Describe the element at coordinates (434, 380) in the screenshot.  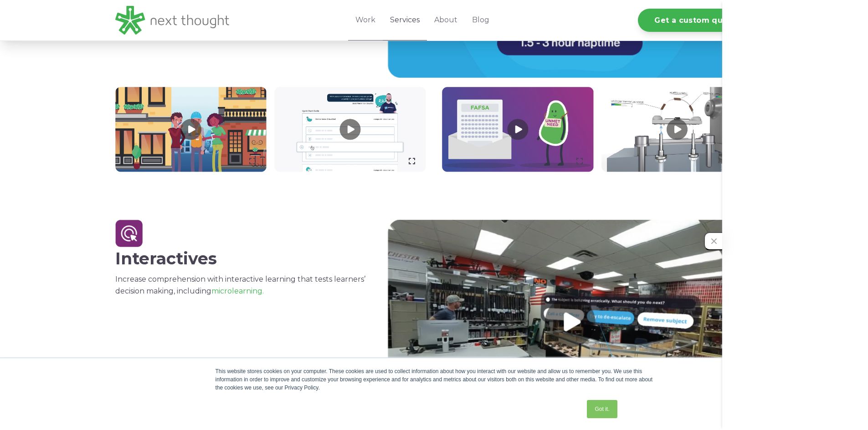
I see `div: This website stores cookies on your computer. These cookies are used to collect information about...` at that location.